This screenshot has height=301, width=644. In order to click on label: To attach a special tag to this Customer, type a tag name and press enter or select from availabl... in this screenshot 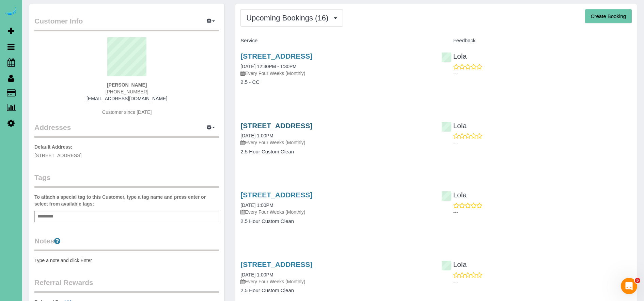, I will do `click(127, 201)`.